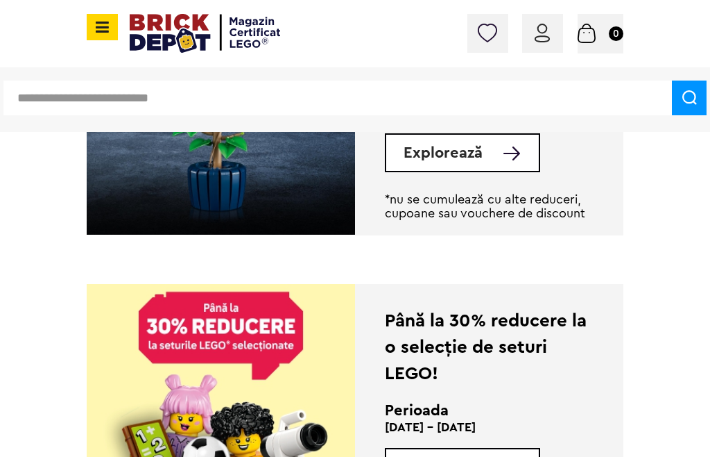  I want to click on small: 0, so click(616, 33).